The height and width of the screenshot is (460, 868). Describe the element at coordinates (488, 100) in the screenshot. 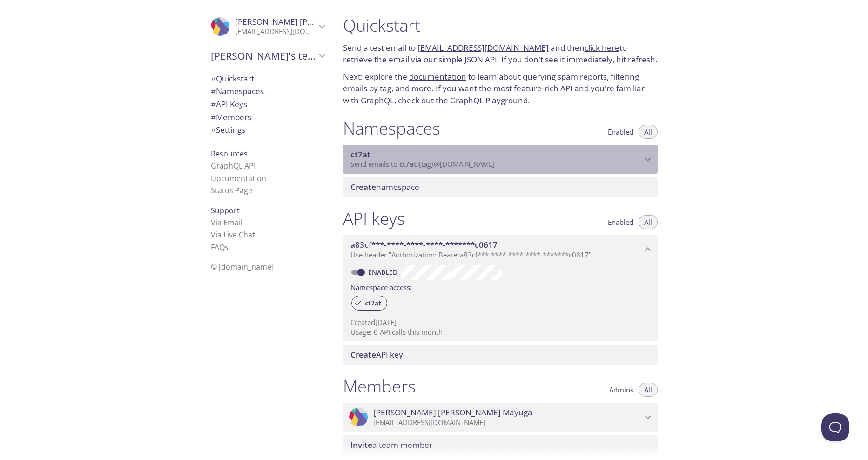

I see `a: GraphQL Playground` at that location.